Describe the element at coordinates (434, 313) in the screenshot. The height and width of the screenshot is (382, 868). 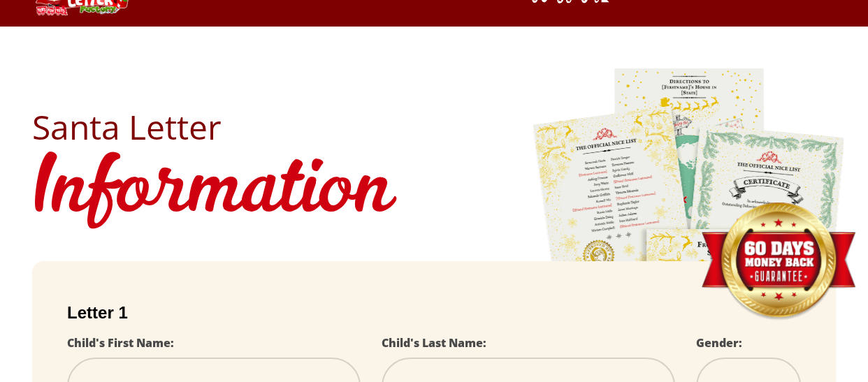
I see `h2: Letter 1` at that location.